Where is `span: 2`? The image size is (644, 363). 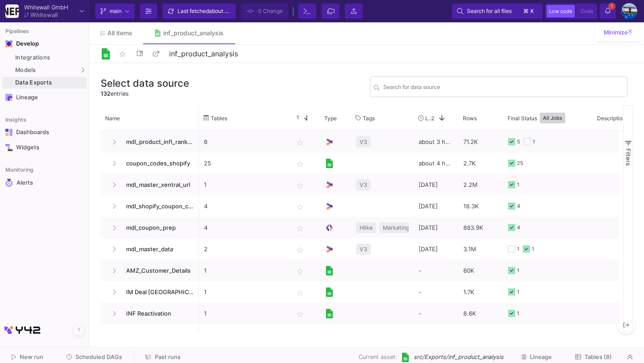
span: 2 is located at coordinates (432, 118).